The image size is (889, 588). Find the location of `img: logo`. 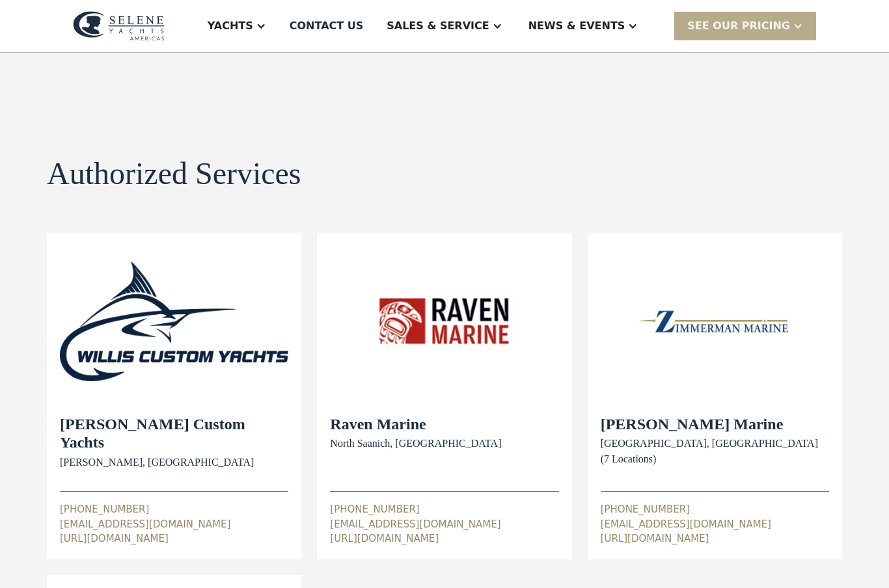

img: logo is located at coordinates (119, 26).